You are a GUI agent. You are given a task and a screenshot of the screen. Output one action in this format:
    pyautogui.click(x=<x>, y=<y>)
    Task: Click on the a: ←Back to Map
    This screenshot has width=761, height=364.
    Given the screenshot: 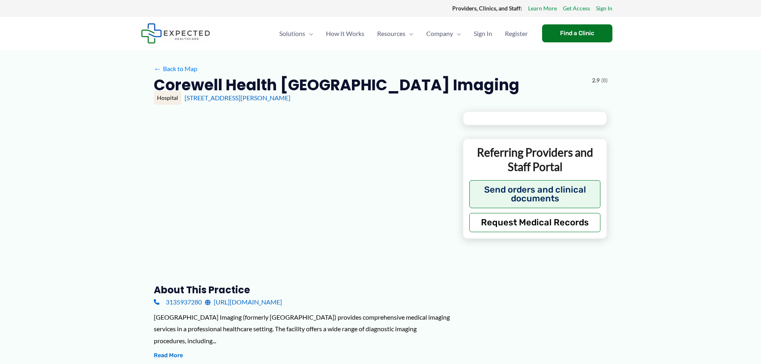 What is the action you would take?
    pyautogui.click(x=175, y=69)
    